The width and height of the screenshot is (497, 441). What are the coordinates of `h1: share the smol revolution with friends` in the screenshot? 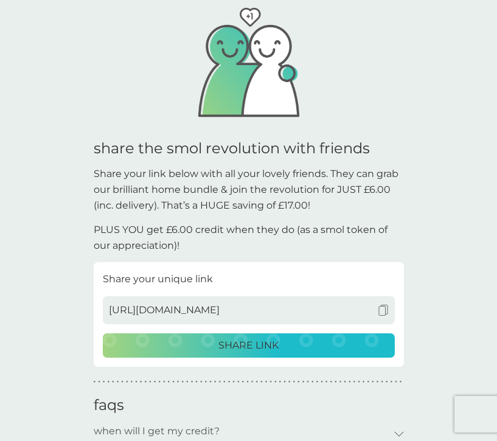 It's located at (249, 148).